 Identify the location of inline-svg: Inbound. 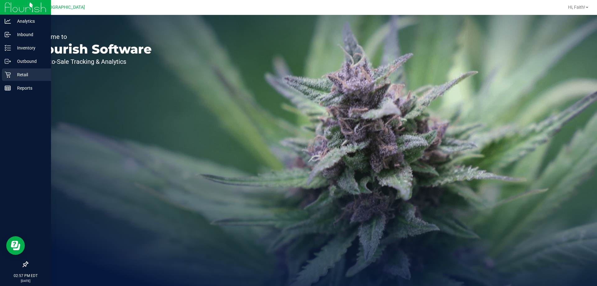
(8, 34).